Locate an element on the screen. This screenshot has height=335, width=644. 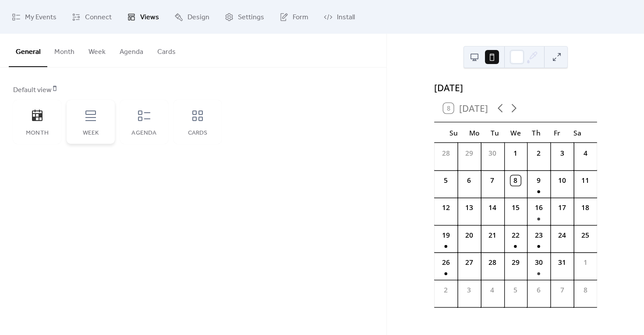
div: 10 is located at coordinates (562, 180).